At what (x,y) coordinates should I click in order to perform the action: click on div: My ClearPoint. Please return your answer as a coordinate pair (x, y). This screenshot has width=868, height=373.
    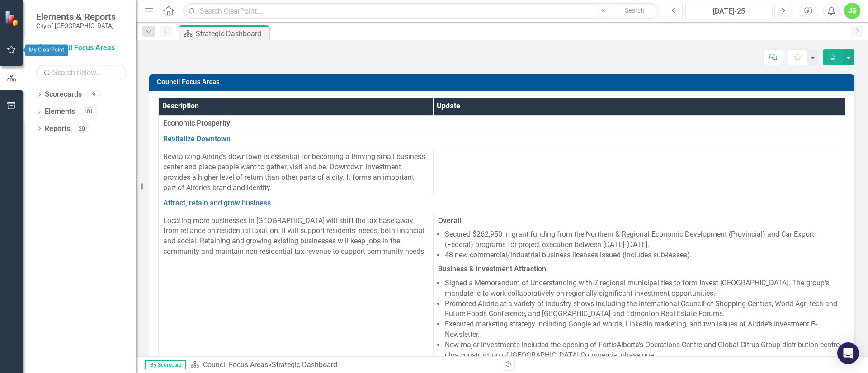
    Looking at the image, I should click on (47, 50).